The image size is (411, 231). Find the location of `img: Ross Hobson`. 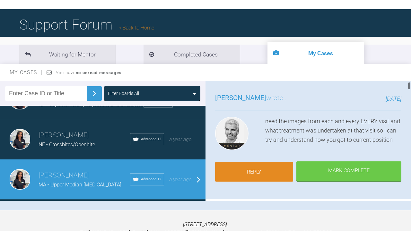

img: Ross Hobson is located at coordinates (232, 134).